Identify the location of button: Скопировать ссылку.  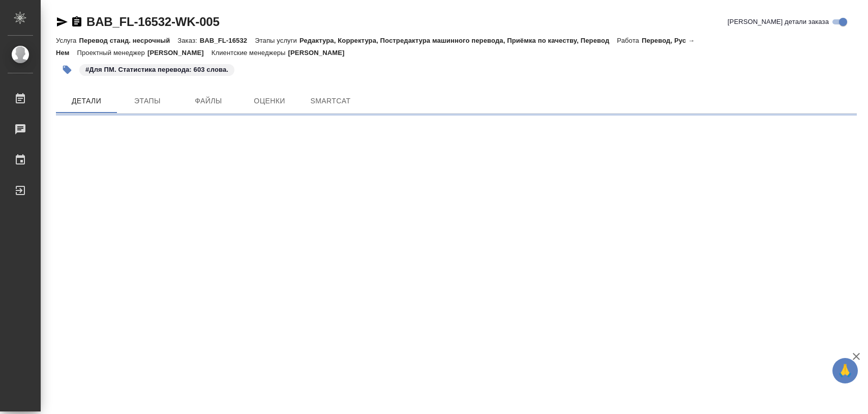
(77, 21).